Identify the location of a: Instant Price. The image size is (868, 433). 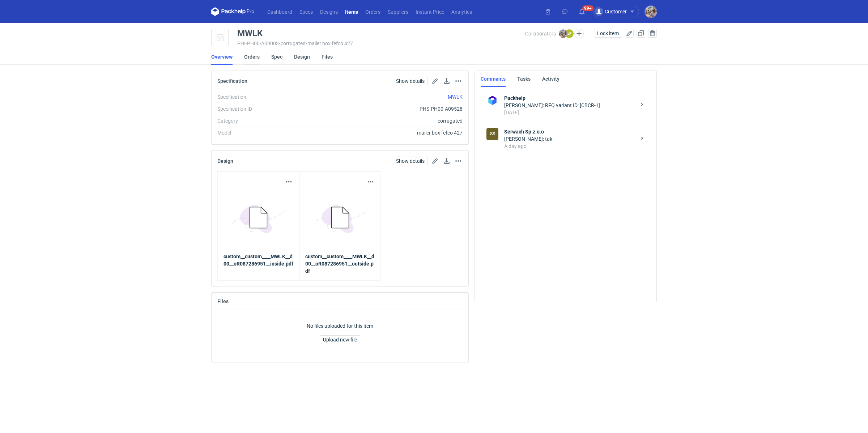
(430, 12).